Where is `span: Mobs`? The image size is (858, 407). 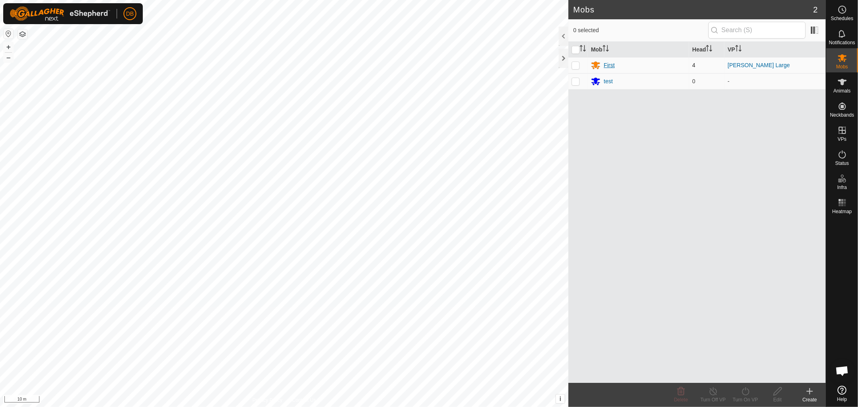
span: Mobs is located at coordinates (842, 67).